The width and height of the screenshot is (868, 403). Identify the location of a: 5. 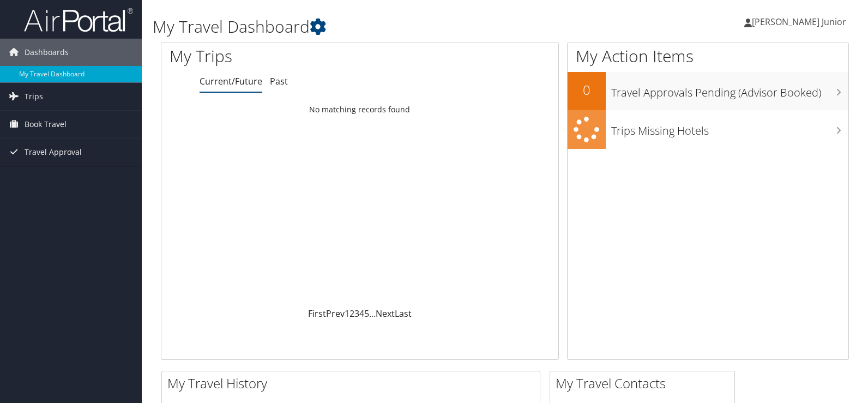
(366, 313).